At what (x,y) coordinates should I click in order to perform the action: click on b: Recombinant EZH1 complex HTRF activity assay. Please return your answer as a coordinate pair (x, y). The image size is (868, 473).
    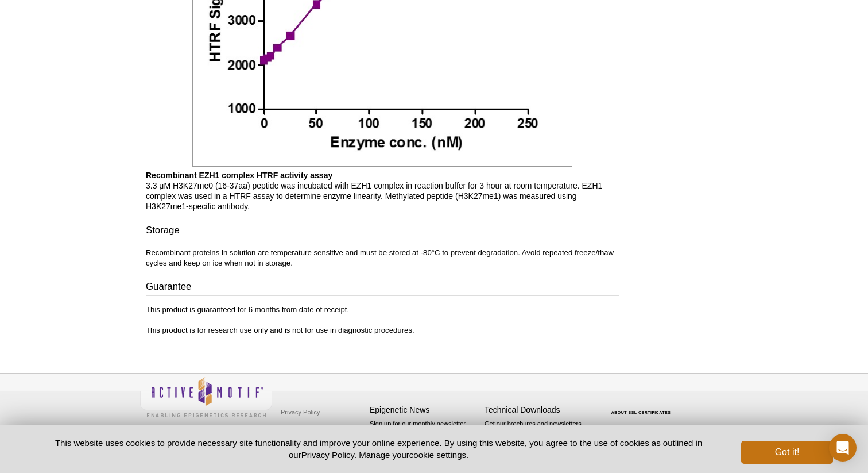
    Looking at the image, I should click on (239, 175).